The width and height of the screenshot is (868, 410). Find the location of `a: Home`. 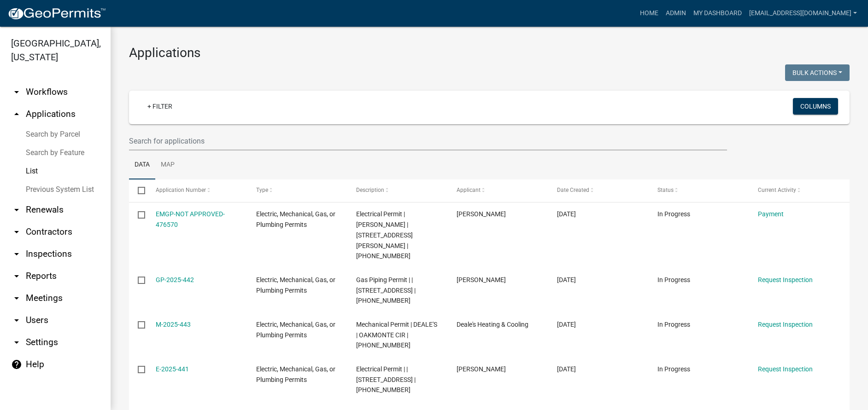

a: Home is located at coordinates (649, 13).